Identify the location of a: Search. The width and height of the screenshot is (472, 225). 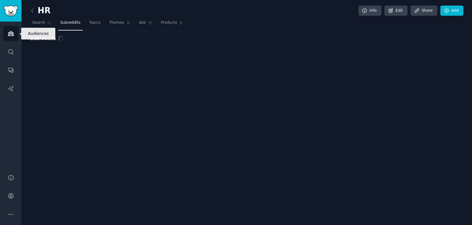
(42, 24).